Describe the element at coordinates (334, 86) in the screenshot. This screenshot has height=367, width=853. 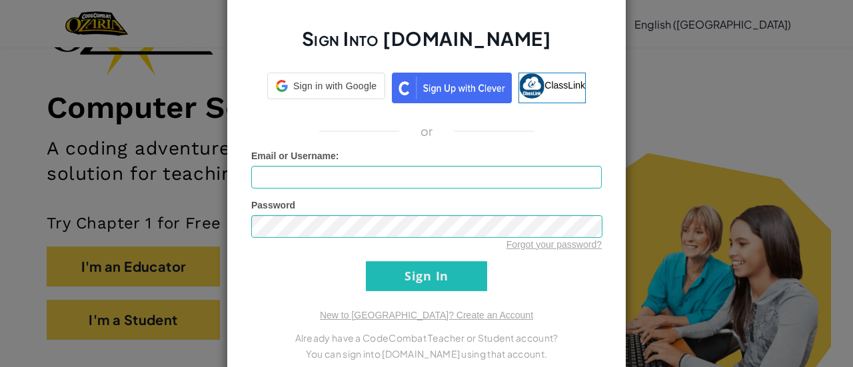
I see `span: Sign in with Google` at that location.